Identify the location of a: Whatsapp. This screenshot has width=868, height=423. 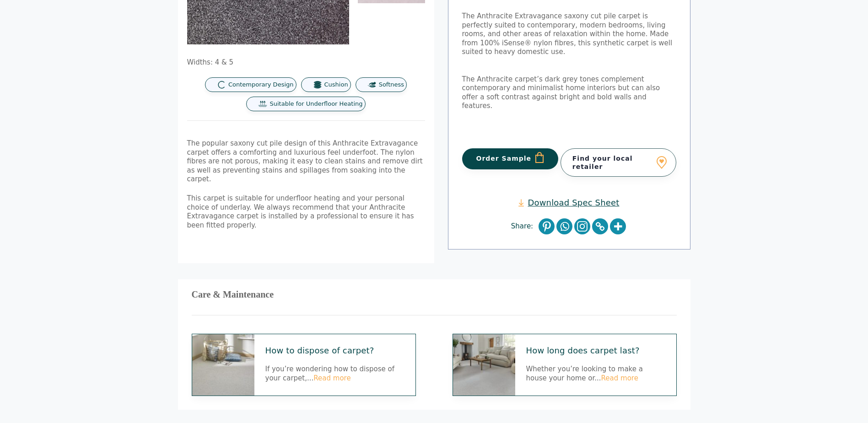
(565, 226).